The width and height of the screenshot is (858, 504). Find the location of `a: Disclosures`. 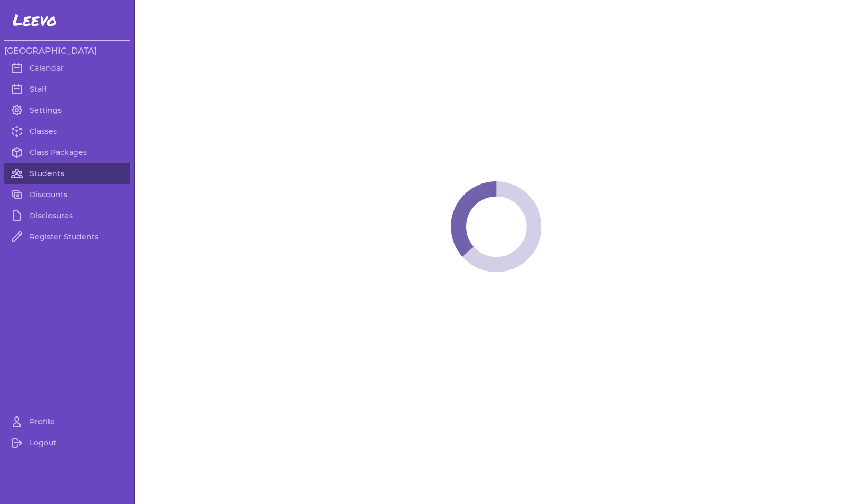

a: Disclosures is located at coordinates (67, 215).